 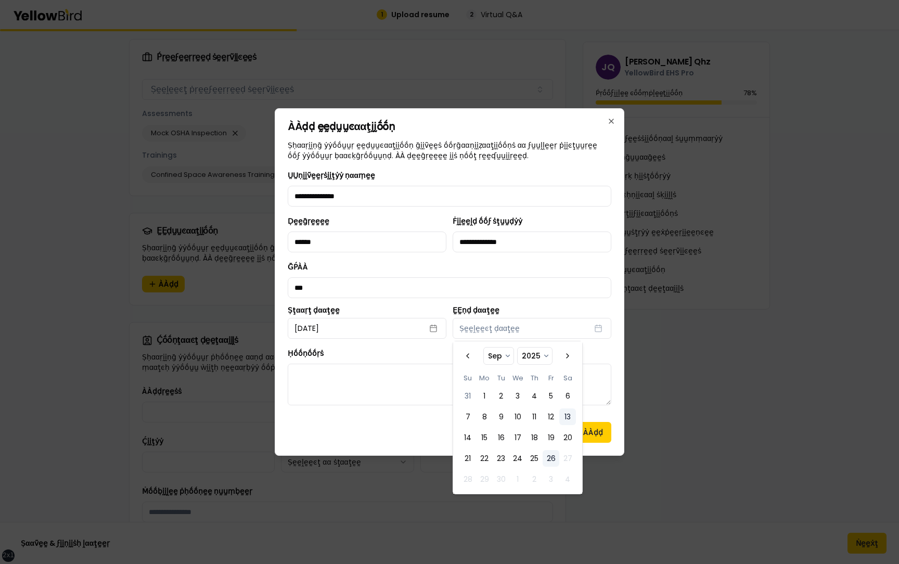 What do you see at coordinates (534, 378) in the screenshot?
I see `th: Thursday` at bounding box center [534, 378].